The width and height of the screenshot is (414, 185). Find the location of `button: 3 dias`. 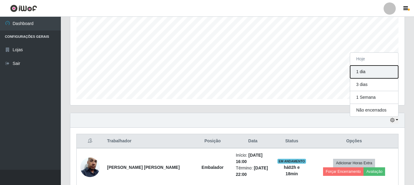

button: 3 dias is located at coordinates (374, 85).